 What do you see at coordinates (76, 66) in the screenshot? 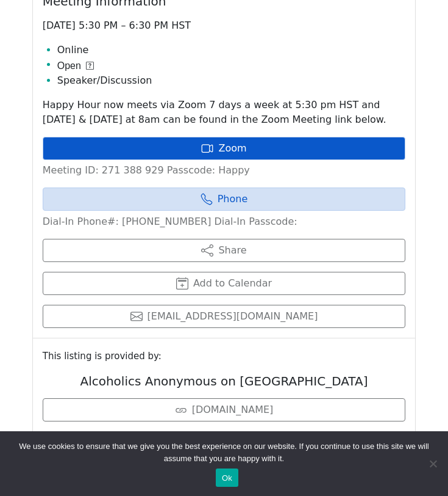
I see `button: Open` at bounding box center [76, 66].